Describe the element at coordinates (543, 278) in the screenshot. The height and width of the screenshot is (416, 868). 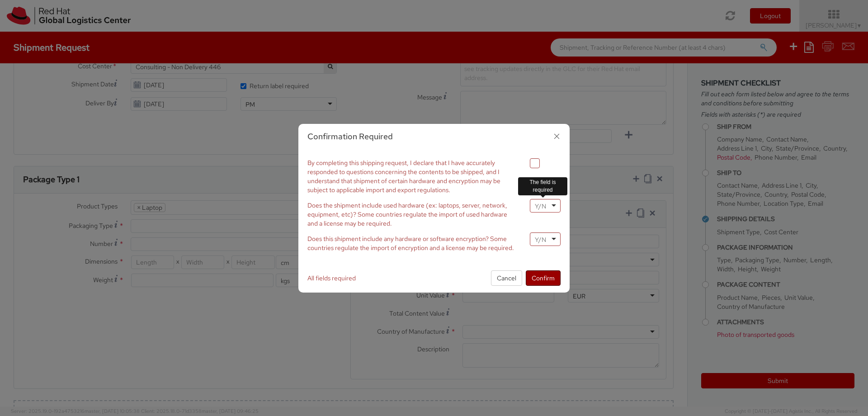
I see `button: Confirm` at that location.